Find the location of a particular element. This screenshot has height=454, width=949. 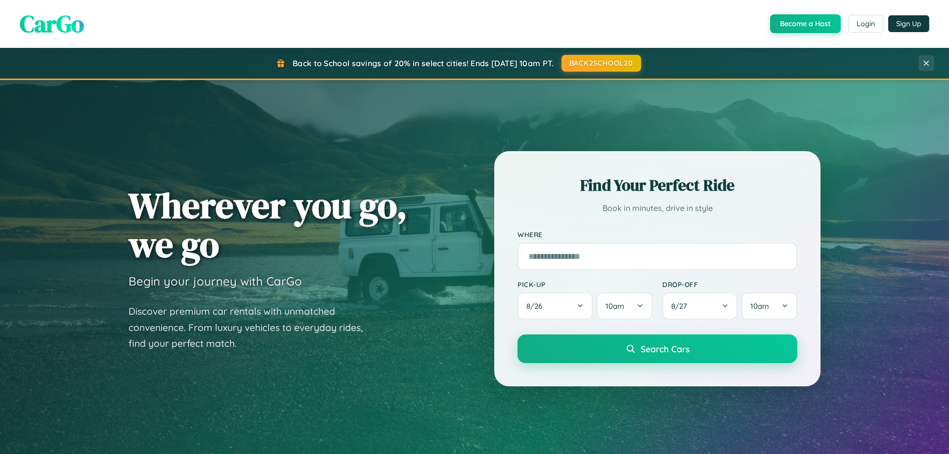

label: Pick-up is located at coordinates (584, 284).